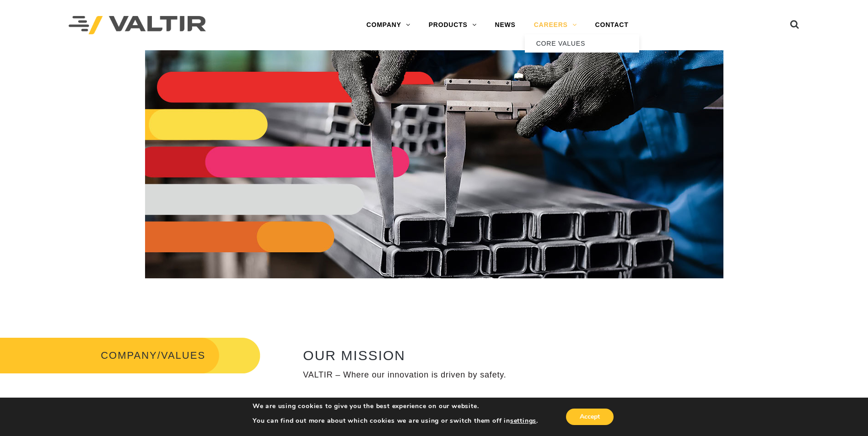 The width and height of the screenshot is (868, 436). I want to click on h2: OUR MISSION, so click(573, 355).